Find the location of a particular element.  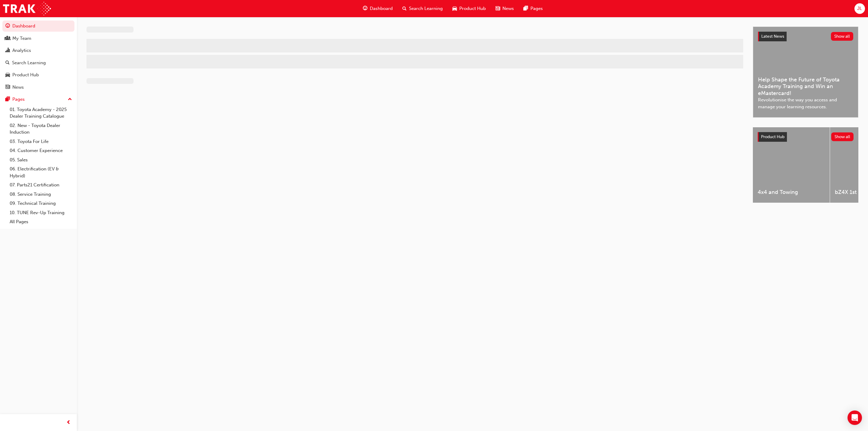

div: Product Hub is located at coordinates (26, 75).